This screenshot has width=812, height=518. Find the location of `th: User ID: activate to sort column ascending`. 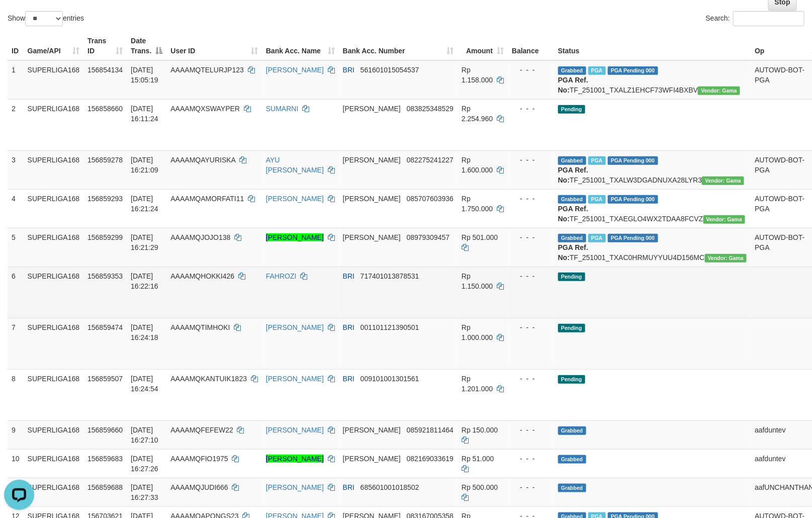

th: User ID: activate to sort column ascending is located at coordinates (214, 45).